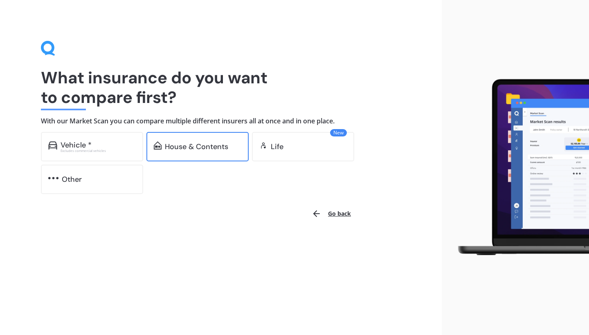 This screenshot has width=589, height=335. Describe the element at coordinates (98, 151) in the screenshot. I see `div: Excludes commercial vehicles` at that location.